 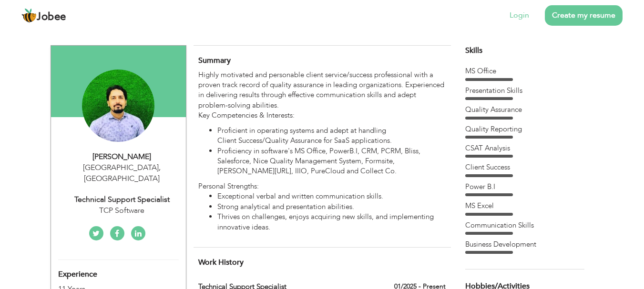 What do you see at coordinates (525, 129) in the screenshot?
I see `div: Quality Reporting` at bounding box center [525, 129].